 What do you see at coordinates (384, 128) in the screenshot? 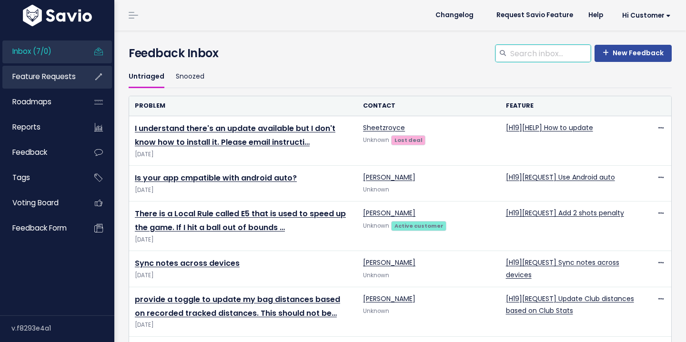
I see `a: Sheetzroyce` at bounding box center [384, 128].